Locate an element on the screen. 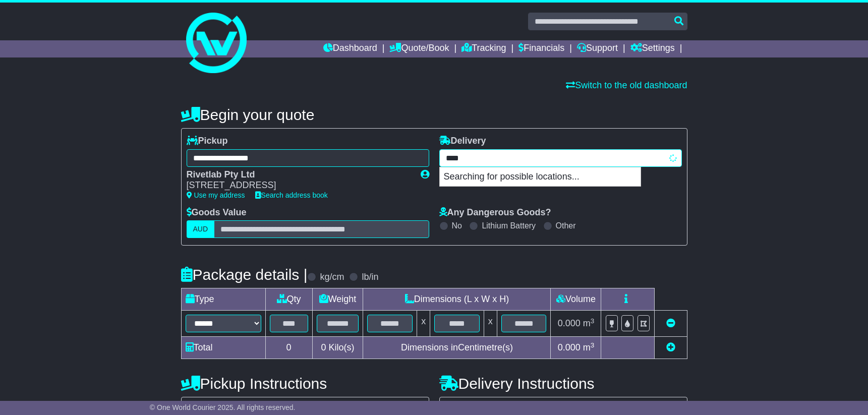 Image resolution: width=868 pixels, height=415 pixels. h4: Pickup Instructions is located at coordinates (305, 383).